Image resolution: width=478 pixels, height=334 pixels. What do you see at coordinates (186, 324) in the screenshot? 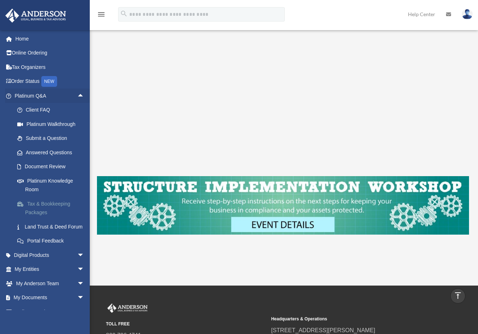
I see `small: TOLL FREE` at bounding box center [186, 324].